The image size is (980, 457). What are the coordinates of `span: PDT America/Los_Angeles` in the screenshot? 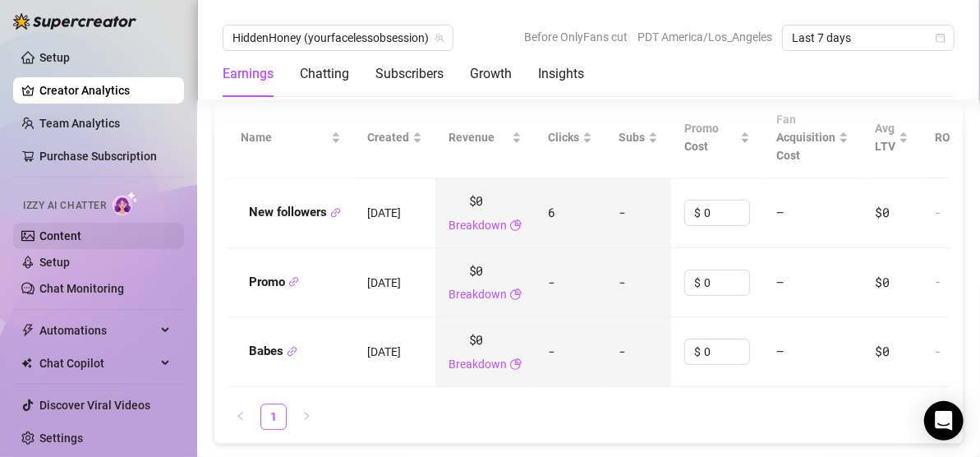 It's located at (704, 37).